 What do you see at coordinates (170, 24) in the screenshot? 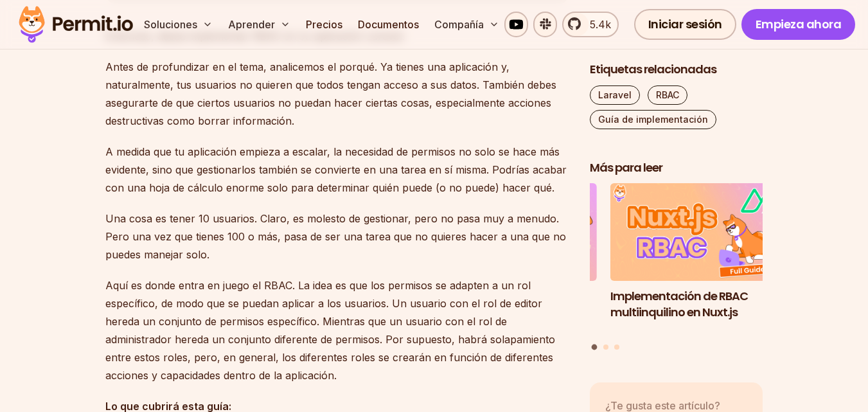
I see `font: Soluciones` at bounding box center [170, 24].